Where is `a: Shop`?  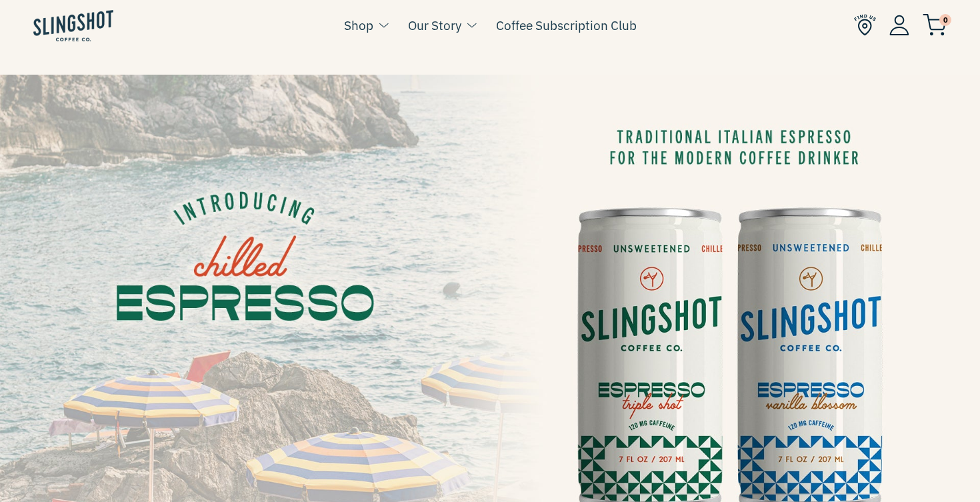
a: Shop is located at coordinates (359, 26).